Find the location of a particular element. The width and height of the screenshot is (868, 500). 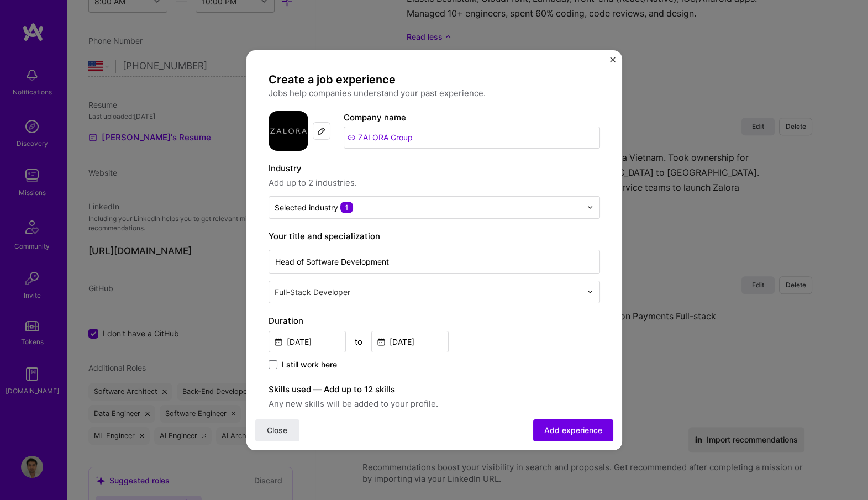

img: Company logo is located at coordinates (289, 131).